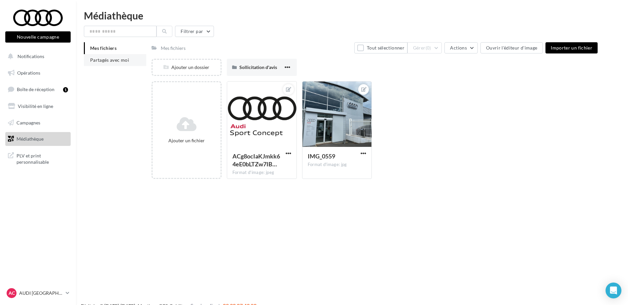 The image size is (628, 305). Describe the element at coordinates (461, 48) in the screenshot. I see `button: Actions` at that location.